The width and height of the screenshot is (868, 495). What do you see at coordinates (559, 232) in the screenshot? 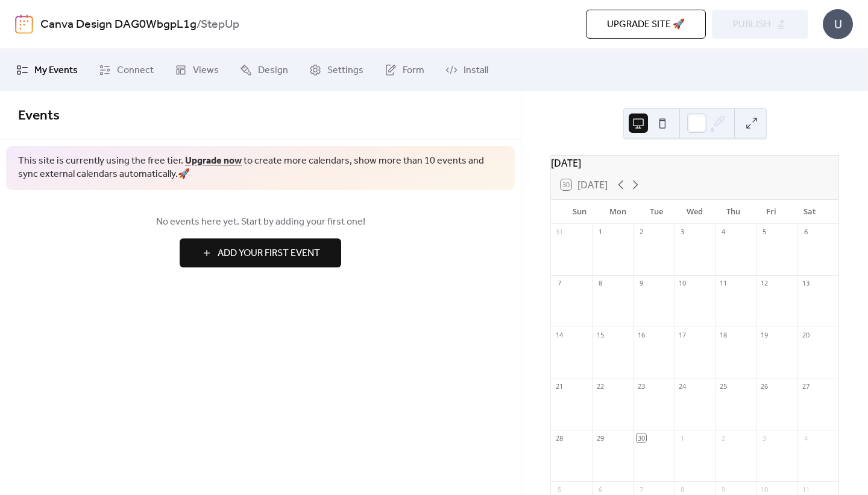
I see `div: 31` at bounding box center [559, 232].